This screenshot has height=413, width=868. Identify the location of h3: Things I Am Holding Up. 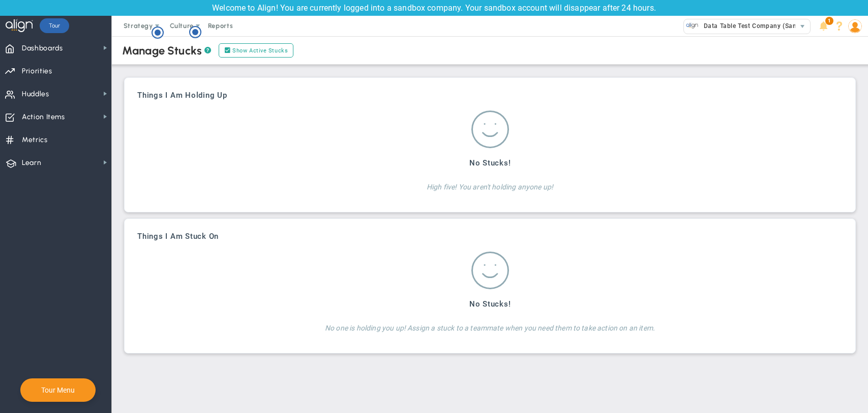
(490, 95).